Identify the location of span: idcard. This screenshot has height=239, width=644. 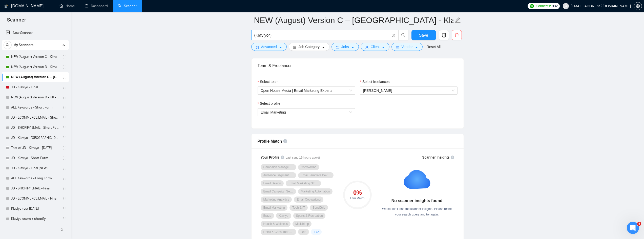
(397, 47).